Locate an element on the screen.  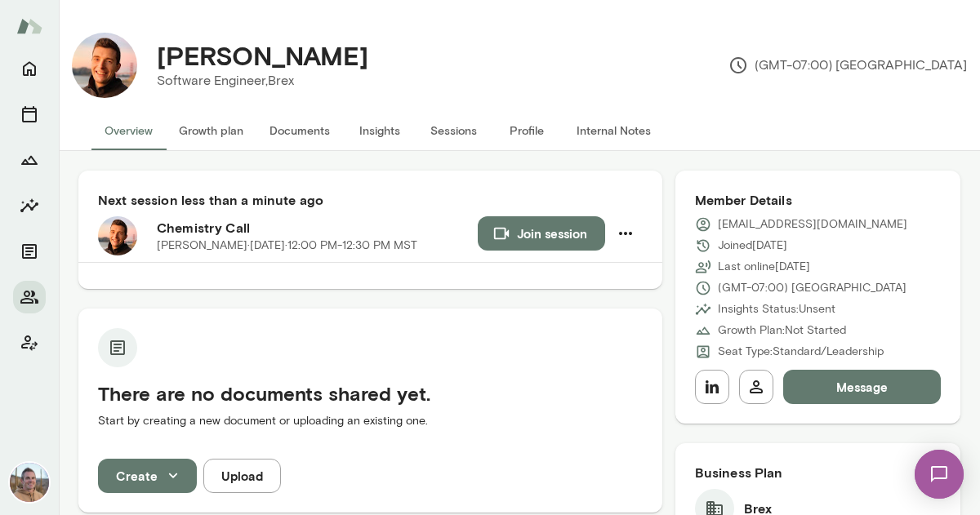
button: Growth plan is located at coordinates (211, 131).